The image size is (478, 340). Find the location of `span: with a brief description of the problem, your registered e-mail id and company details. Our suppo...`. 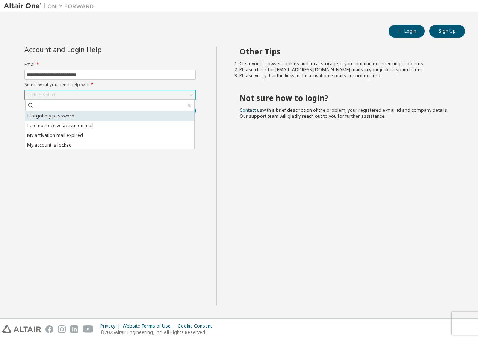

span: with a brief description of the problem, your registered e-mail id and company details. Our suppo... is located at coordinates (344, 113).